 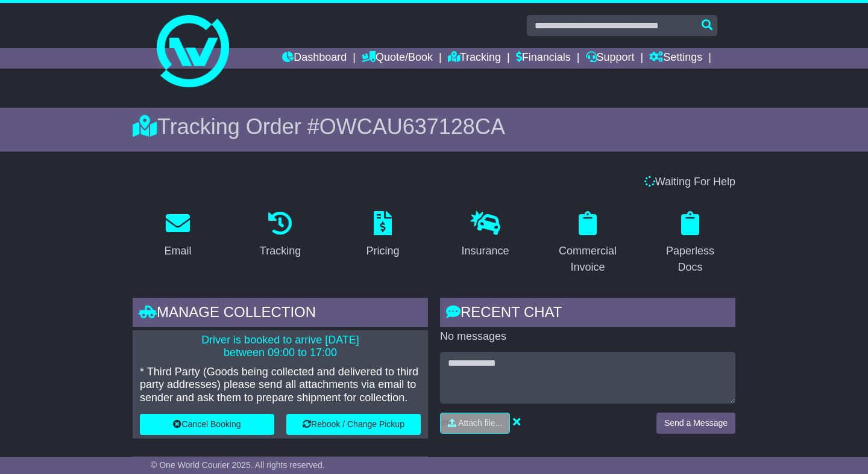 What do you see at coordinates (484, 251) in the screenshot?
I see `div: Insurance` at bounding box center [484, 251].